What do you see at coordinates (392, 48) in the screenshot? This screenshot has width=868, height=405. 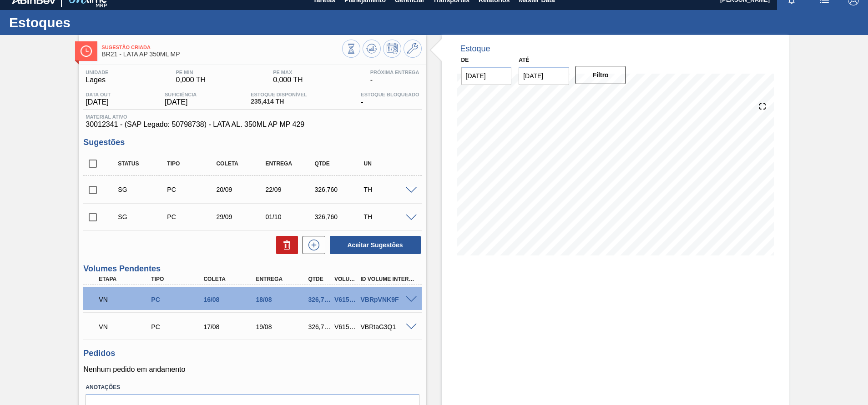 I see `button: Programar Estoque` at bounding box center [392, 48].